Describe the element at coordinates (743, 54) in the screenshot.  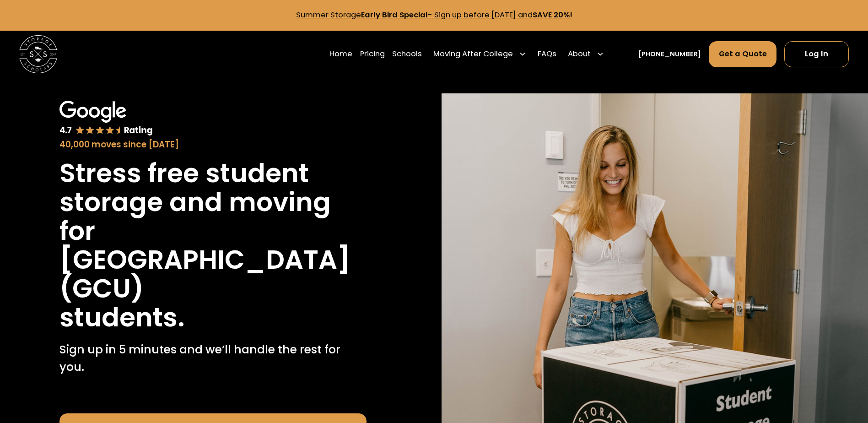
I see `a: Get a Quote` at that location.